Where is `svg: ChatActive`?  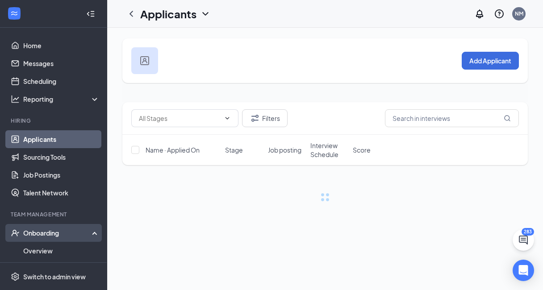
svg: ChatActive is located at coordinates (523, 240).